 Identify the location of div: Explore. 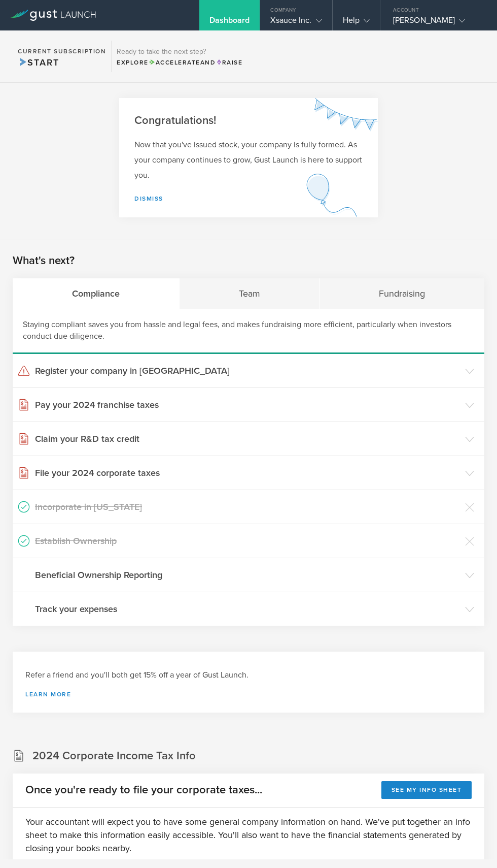
(180, 62).